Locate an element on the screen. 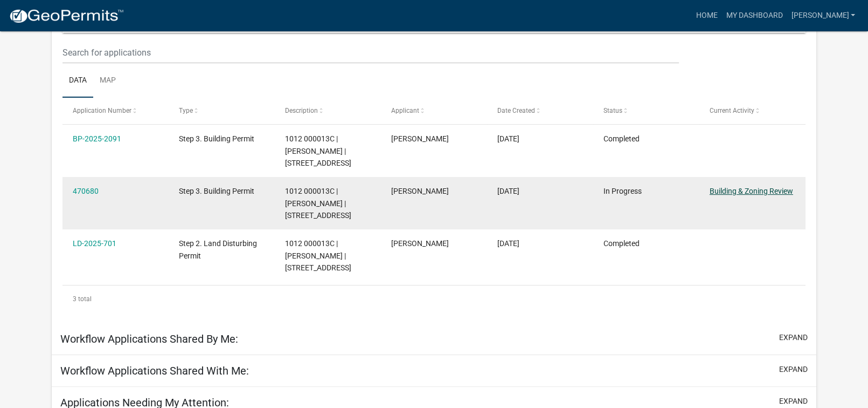 This screenshot has width=868, height=408. span: Current Activity is located at coordinates (732, 110).